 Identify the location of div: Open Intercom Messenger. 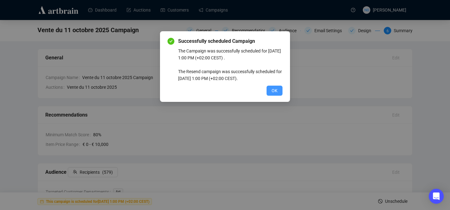
(437, 196).